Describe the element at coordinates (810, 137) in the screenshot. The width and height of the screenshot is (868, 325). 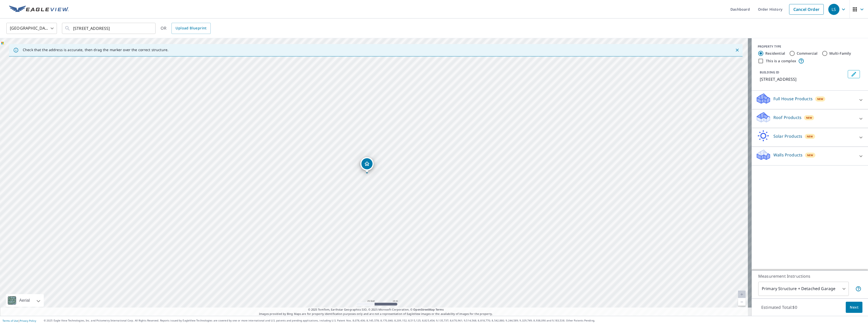
I see `div: Solar ProductsNew` at that location.